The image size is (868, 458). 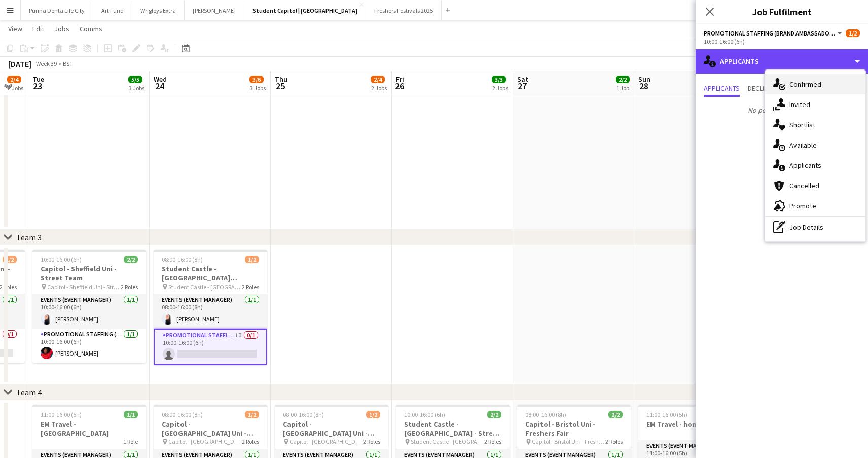 What do you see at coordinates (399, 86) in the screenshot?
I see `span: 26` at bounding box center [399, 86].